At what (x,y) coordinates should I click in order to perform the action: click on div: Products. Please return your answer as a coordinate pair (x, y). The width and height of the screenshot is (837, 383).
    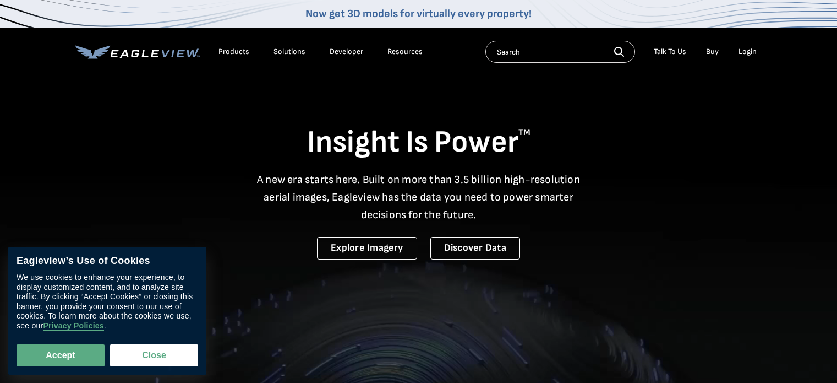
    Looking at the image, I should click on (234, 52).